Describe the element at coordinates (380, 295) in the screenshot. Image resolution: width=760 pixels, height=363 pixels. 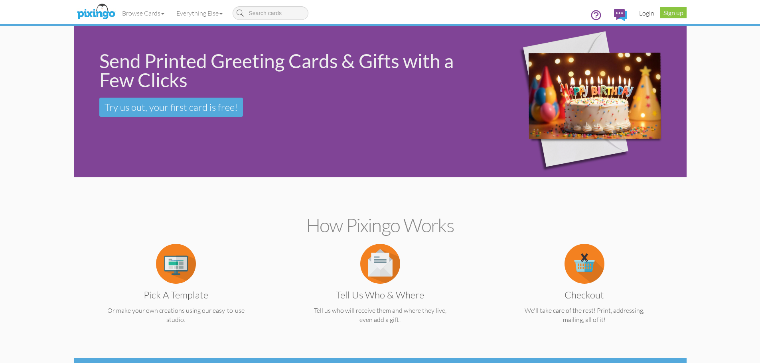
I see `h3: Tell us Who & Where` at that location.